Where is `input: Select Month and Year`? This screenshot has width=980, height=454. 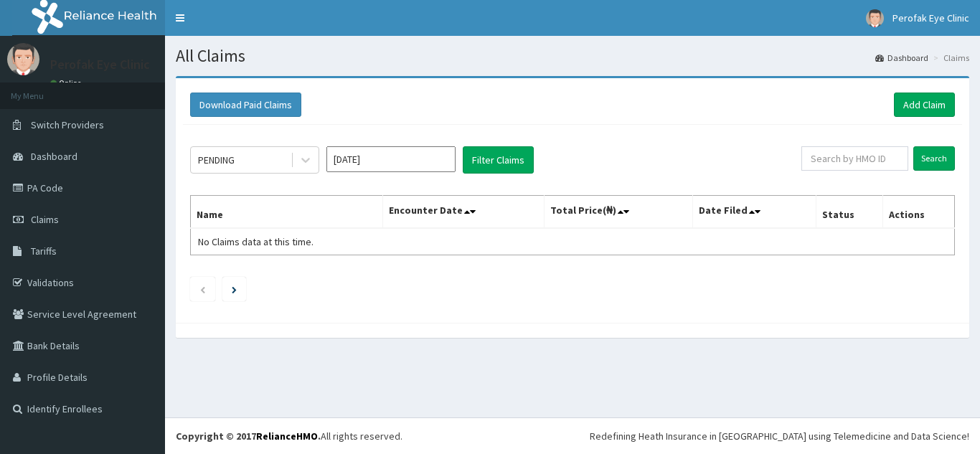 input: Select Month and Year is located at coordinates (391, 160).